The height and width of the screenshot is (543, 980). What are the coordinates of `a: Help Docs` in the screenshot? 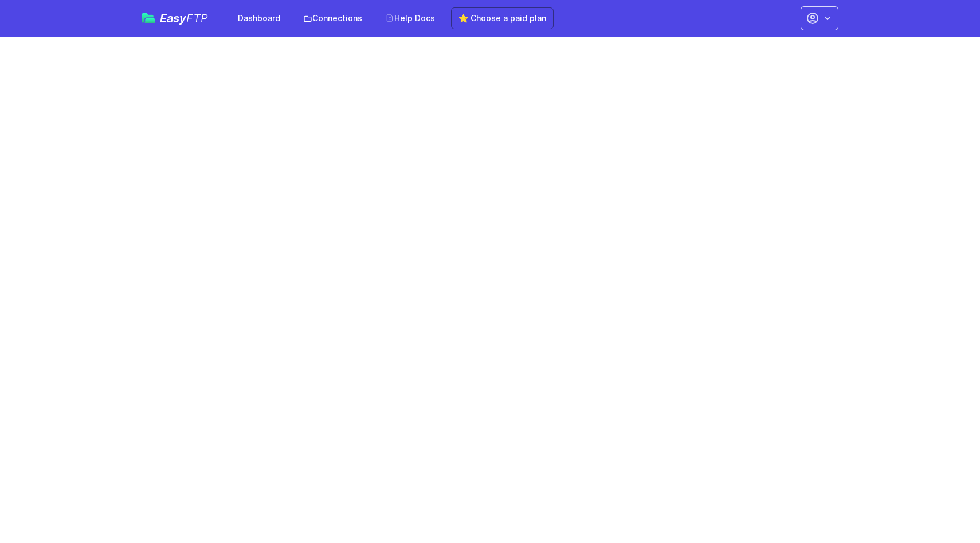 It's located at (410, 18).